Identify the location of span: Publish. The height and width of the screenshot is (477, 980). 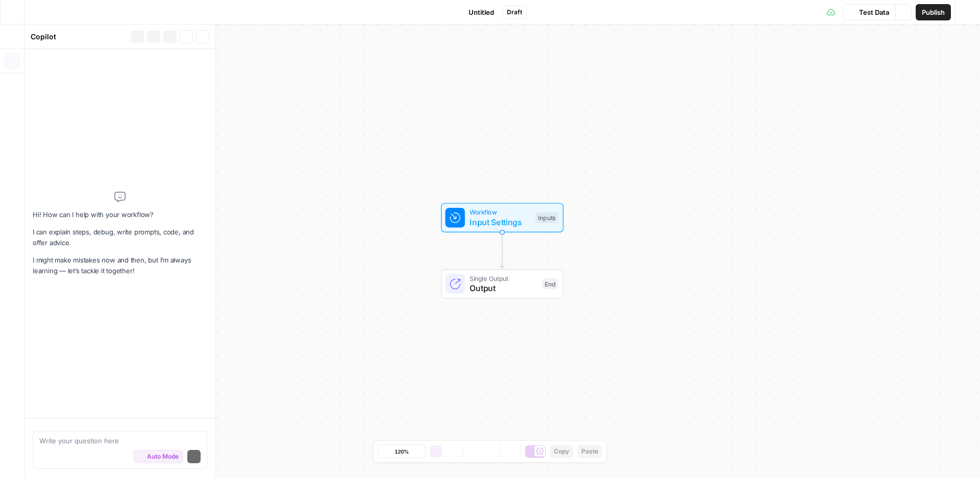
(933, 12).